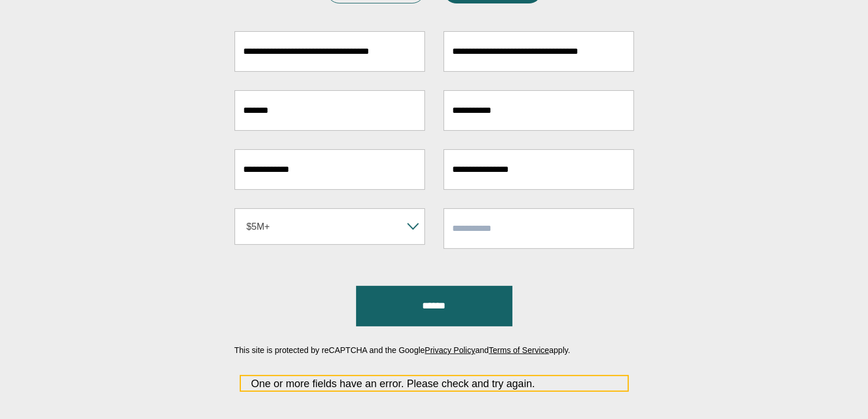  What do you see at coordinates (434, 351) in the screenshot?
I see `p: This site is protected by reCAPTCHA and the Google and apply.` at bounding box center [434, 351].